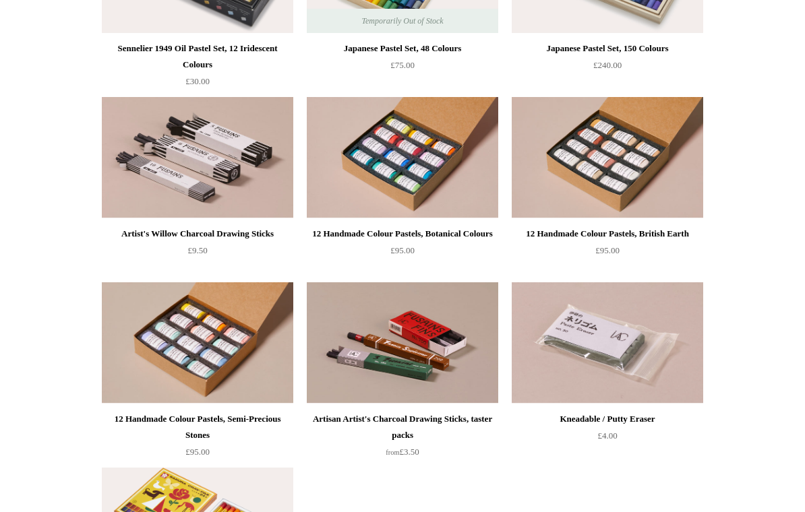 The image size is (805, 512). Describe the element at coordinates (608, 158) in the screenshot. I see `img: 12 Handmade Colour Pastels, British Earth` at that location.